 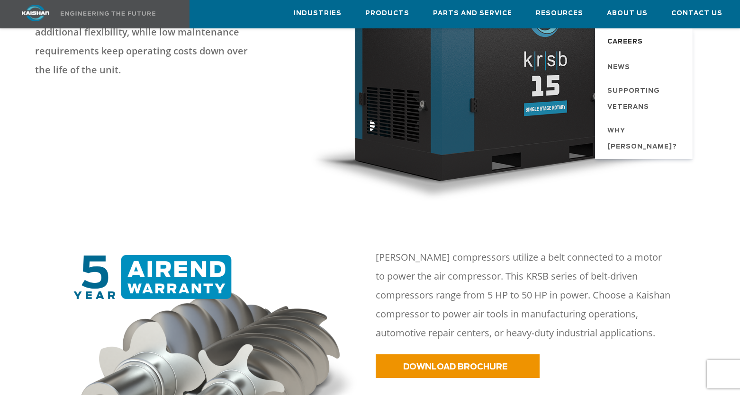 I want to click on a: Parts and Service, so click(x=472, y=13).